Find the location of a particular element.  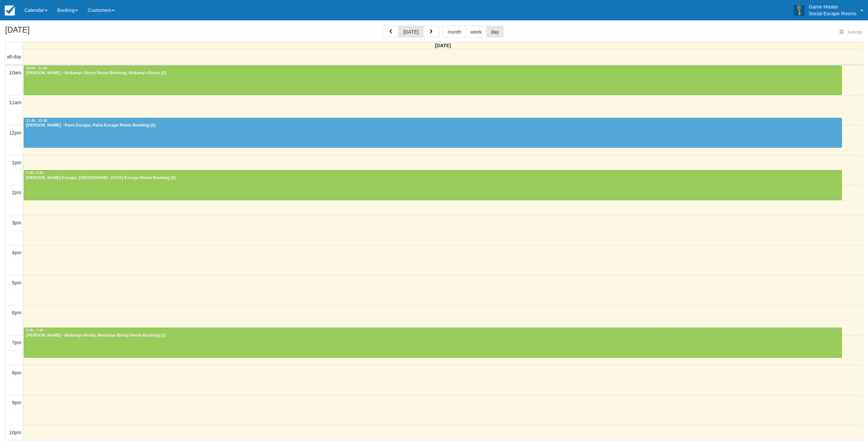

img: A3 is located at coordinates (799, 10).